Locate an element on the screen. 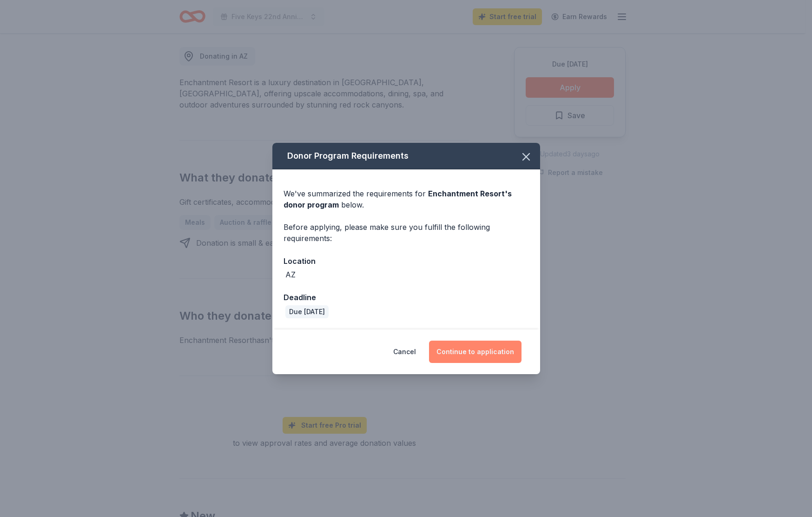 This screenshot has width=812, height=517. button: Cancel is located at coordinates (404, 351).